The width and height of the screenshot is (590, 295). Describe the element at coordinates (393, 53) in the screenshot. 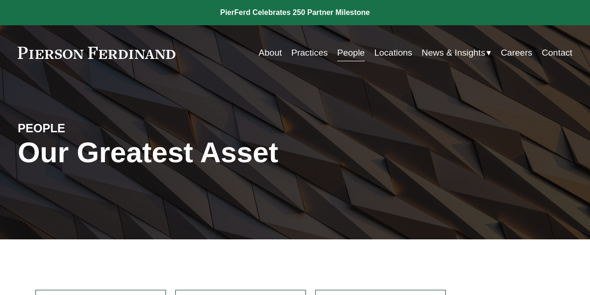

I see `a: Locations` at that location.